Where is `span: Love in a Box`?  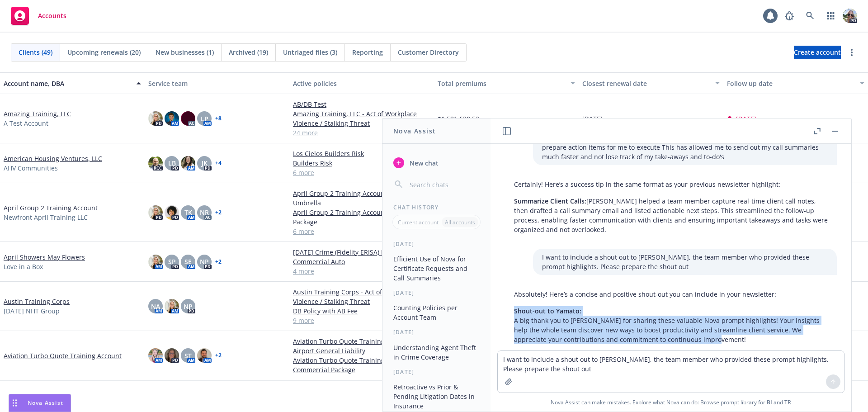 span: Love in a Box is located at coordinates (23, 267).